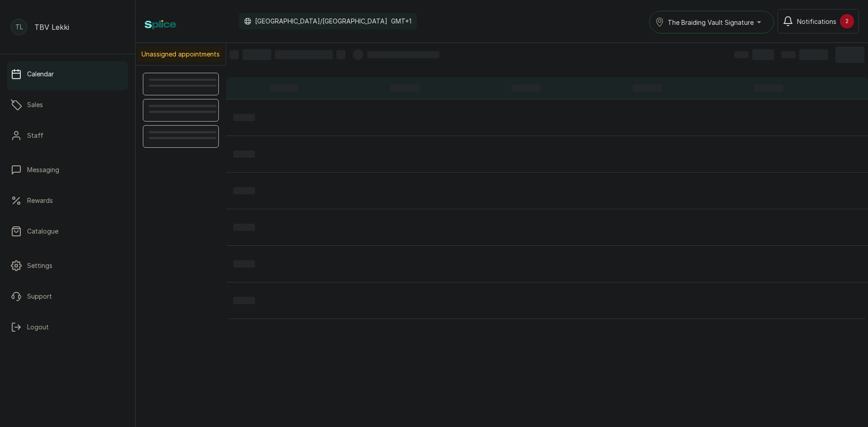  I want to click on p: Logout, so click(38, 327).